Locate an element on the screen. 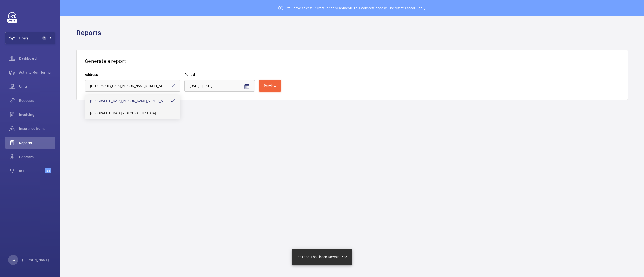 This screenshot has height=277, width=644. span: Units is located at coordinates (37, 86).